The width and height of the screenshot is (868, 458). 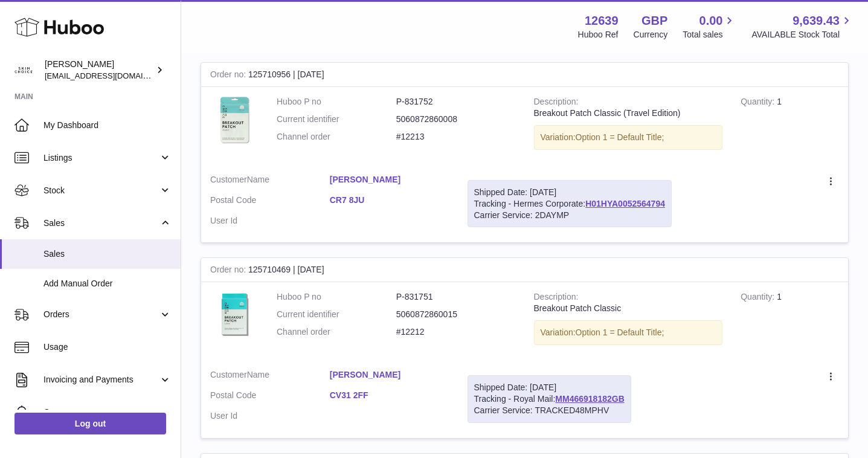 I want to click on dd: 5060872860015, so click(x=456, y=314).